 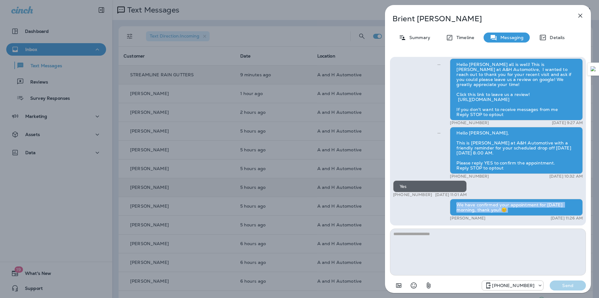 I want to click on div: +1 (405) 873-8731, so click(x=513, y=285).